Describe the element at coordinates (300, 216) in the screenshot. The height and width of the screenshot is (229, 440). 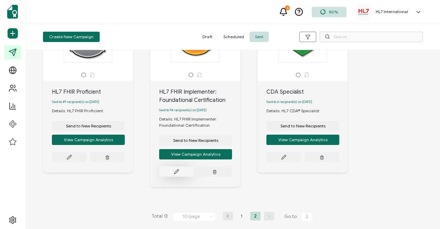
I see `span: Go to` at that location.